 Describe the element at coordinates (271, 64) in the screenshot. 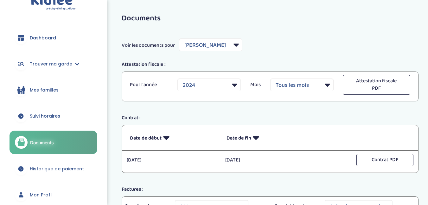

I see `div: Attestation fiscale :` at that location.